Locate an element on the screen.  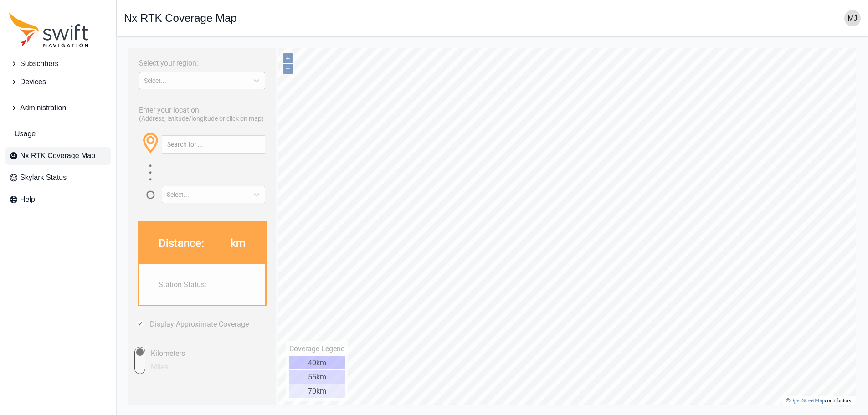
li: © contributors. is located at coordinates (695, 357).